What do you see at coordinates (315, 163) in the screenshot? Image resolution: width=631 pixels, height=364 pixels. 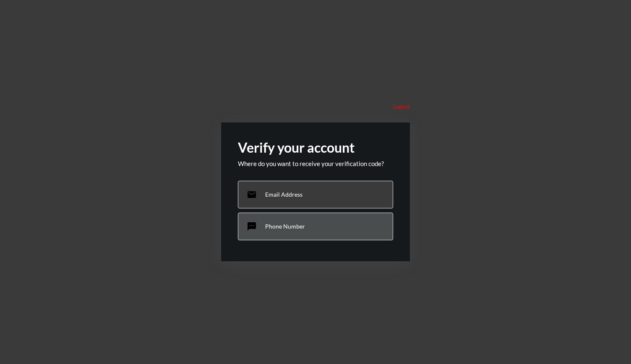 I see `p: Where do you want to receive your verification code?` at bounding box center [315, 163].